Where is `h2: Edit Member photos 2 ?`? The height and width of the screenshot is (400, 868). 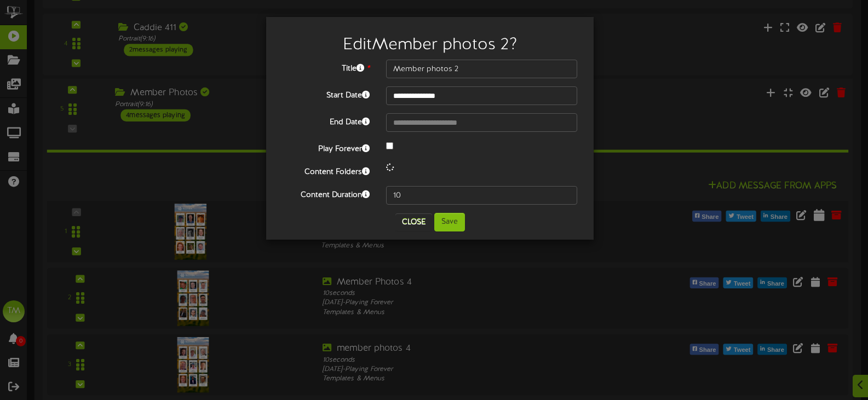 h2: Edit Member photos 2 ? is located at coordinates (429, 45).